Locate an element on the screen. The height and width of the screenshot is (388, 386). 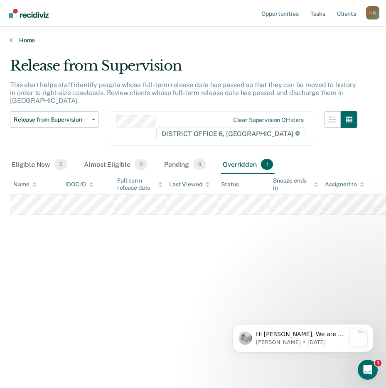
p: This alert helps staff identify people whose full-term release date has passed so that they can b... is located at coordinates (183, 93).